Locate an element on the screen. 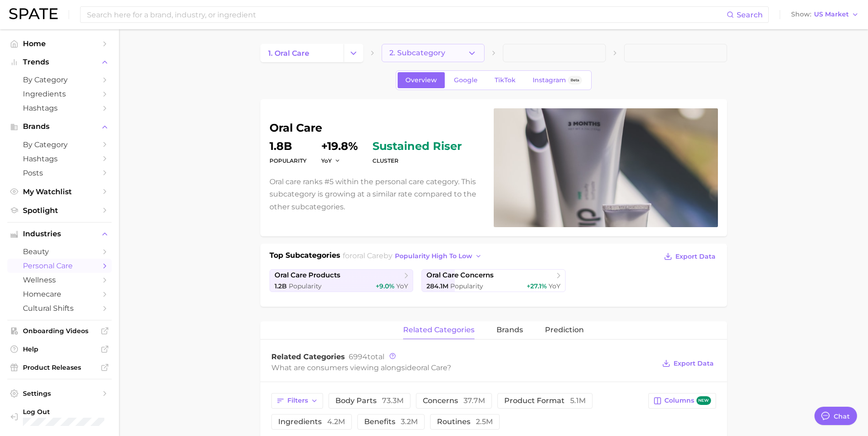  span: Google is located at coordinates (465, 80).